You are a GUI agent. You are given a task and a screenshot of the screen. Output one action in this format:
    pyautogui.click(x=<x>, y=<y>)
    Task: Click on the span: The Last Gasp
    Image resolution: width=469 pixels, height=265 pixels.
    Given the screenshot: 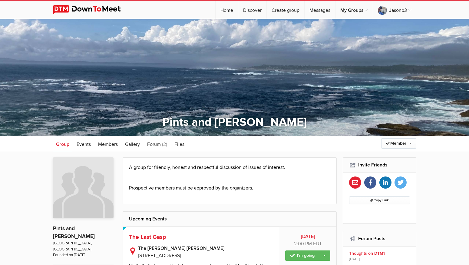 What is the action you would take?
    pyautogui.click(x=148, y=237)
    